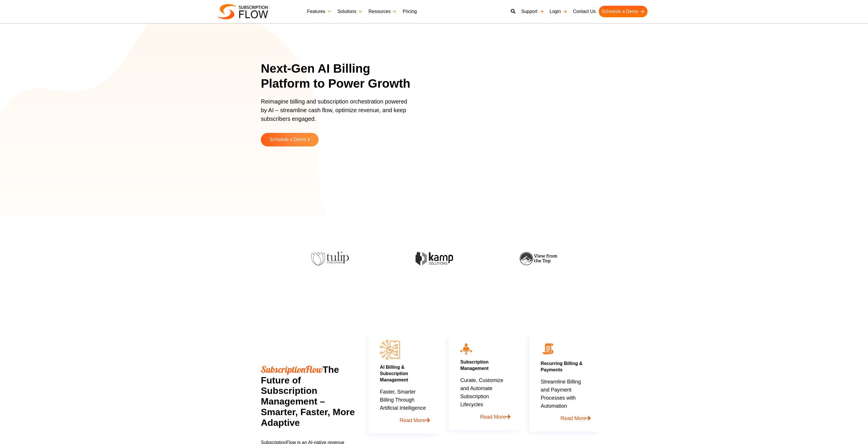 The height and width of the screenshot is (444, 868). Describe the element at coordinates (538, 259) in the screenshot. I see `img: view-from-the-top` at that location.